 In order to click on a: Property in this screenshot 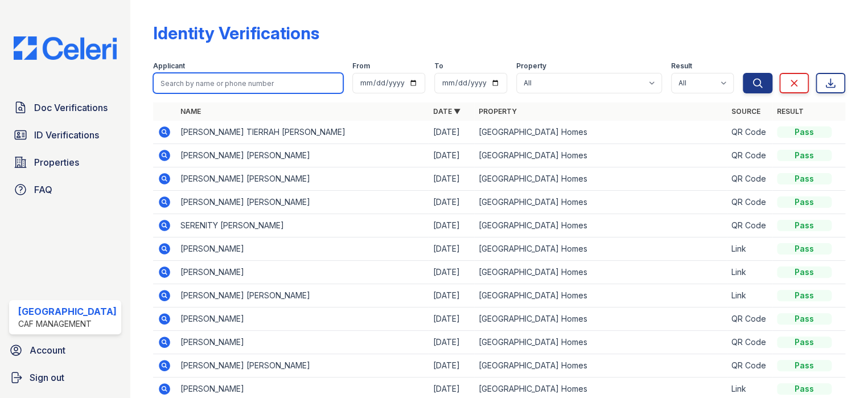, I will do `click(497, 111)`.